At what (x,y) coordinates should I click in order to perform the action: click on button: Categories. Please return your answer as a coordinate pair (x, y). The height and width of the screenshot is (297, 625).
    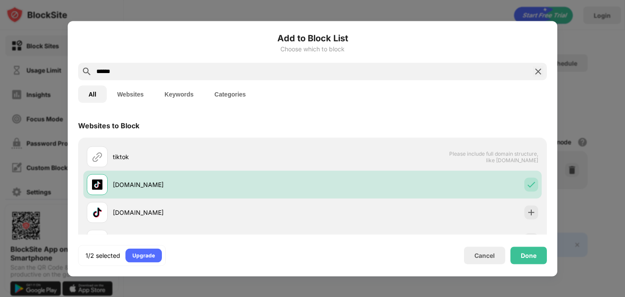
    Looking at the image, I should click on (230, 94).